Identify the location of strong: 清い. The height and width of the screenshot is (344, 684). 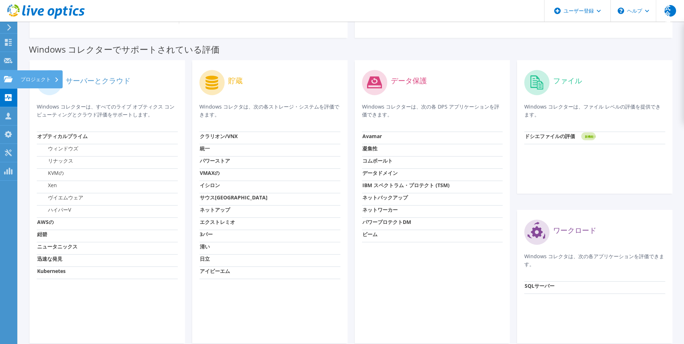
(205, 246).